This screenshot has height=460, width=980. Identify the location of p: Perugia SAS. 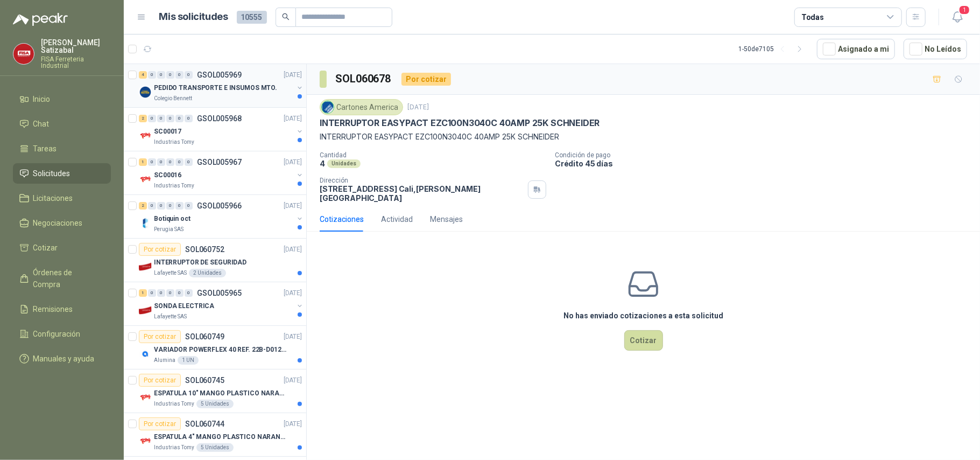
(169, 230).